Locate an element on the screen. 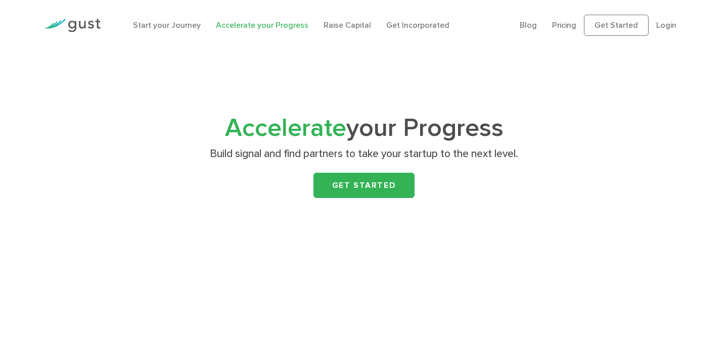 Image resolution: width=728 pixels, height=349 pixels. a: Accelerate your Progress is located at coordinates (262, 25).